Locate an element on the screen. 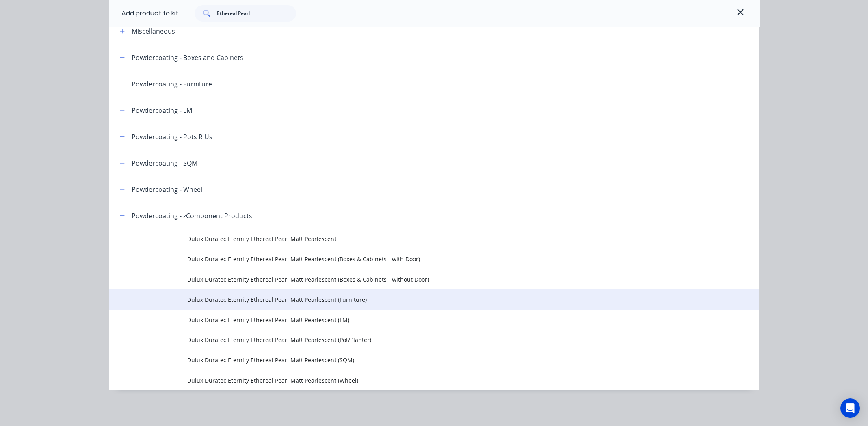 The height and width of the screenshot is (426, 868). div: Powdercoating - Pots R Us is located at coordinates (172, 137).